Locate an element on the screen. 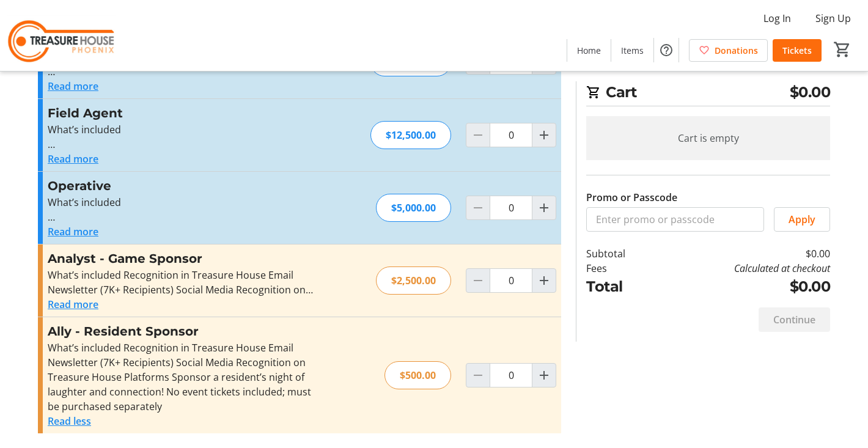 This screenshot has height=448, width=868. span: Home is located at coordinates (589, 50).